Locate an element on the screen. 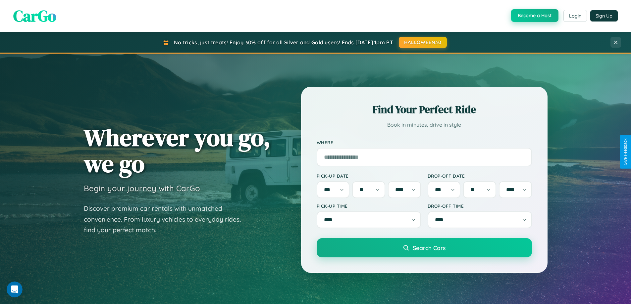  h3: Begin your journey with CarGo is located at coordinates (142, 188).